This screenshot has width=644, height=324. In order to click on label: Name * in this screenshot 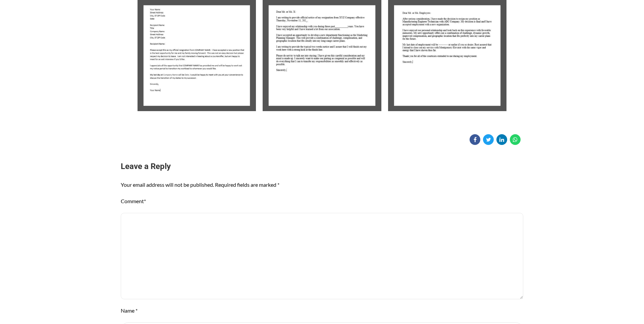, I will do `click(129, 310)`.